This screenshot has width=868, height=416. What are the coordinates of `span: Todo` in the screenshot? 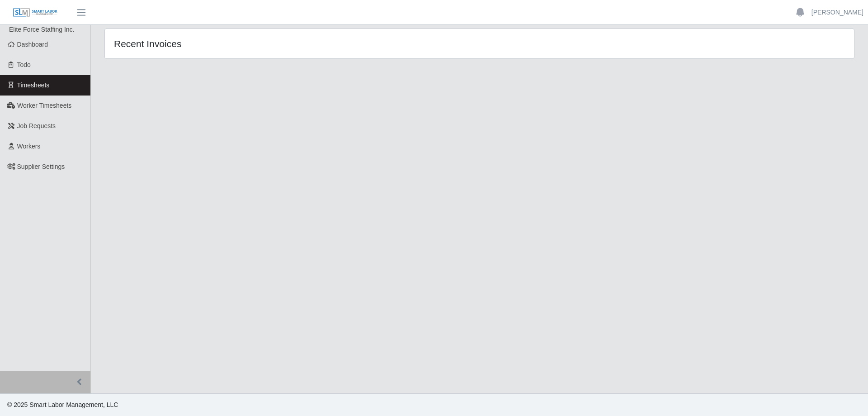 It's located at (24, 65).